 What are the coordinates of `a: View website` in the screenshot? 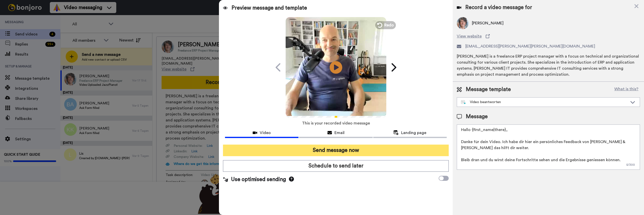 It's located at (548, 36).